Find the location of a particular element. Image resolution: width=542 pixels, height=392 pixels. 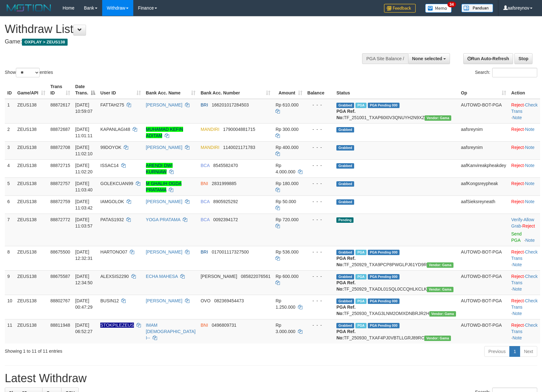

a: Previous is located at coordinates (497, 351).